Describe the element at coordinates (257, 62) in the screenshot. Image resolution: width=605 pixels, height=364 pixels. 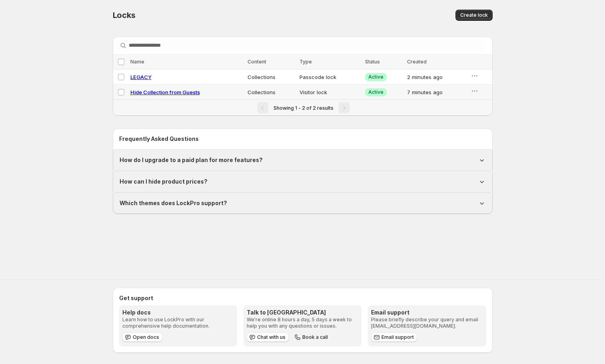
I see `span: Content` at that location.